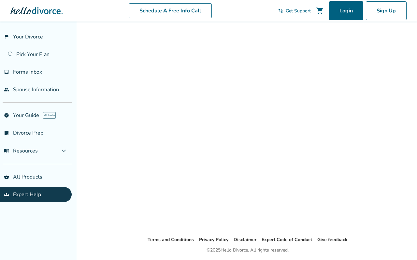 This screenshot has width=417, height=260. What do you see at coordinates (27, 72) in the screenshot?
I see `span: Forms Inbox` at bounding box center [27, 72].